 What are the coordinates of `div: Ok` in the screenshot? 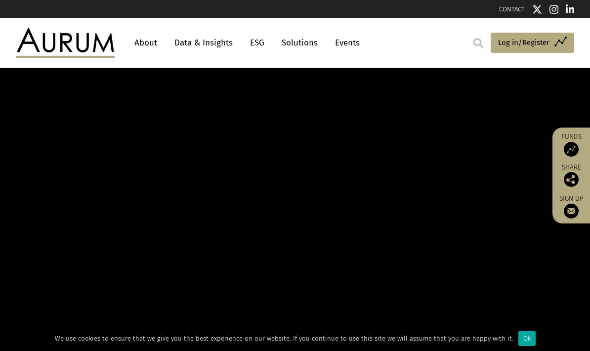 It's located at (526, 338).